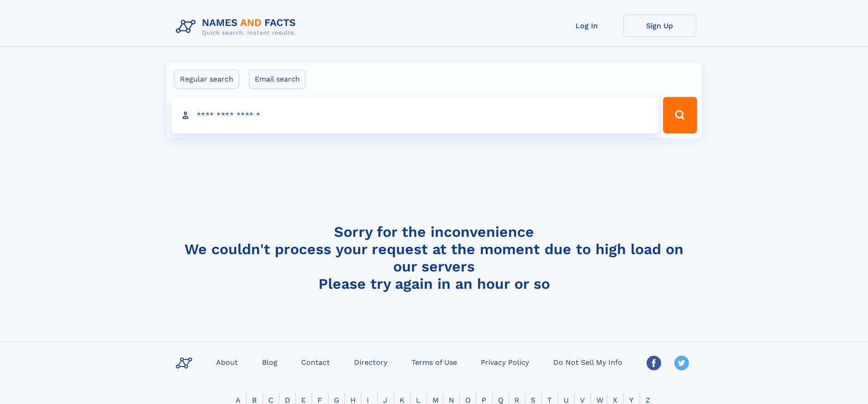 The width and height of the screenshot is (868, 404). What do you see at coordinates (505, 362) in the screenshot?
I see `a: Privacy Policy` at bounding box center [505, 362].